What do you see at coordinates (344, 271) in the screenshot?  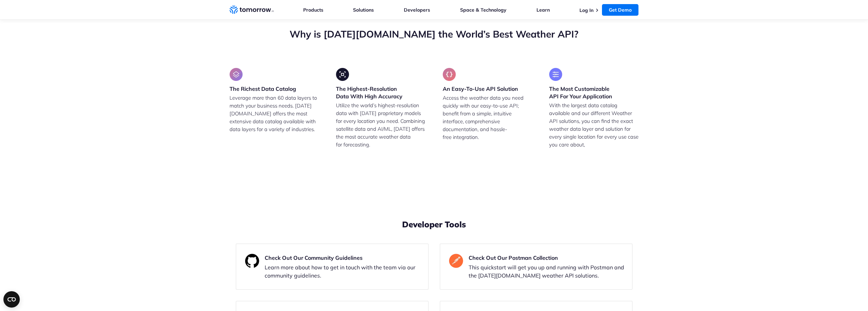 I see `p: Learn more about how to get in touch with the team via our community guidelines.` at bounding box center [344, 271].